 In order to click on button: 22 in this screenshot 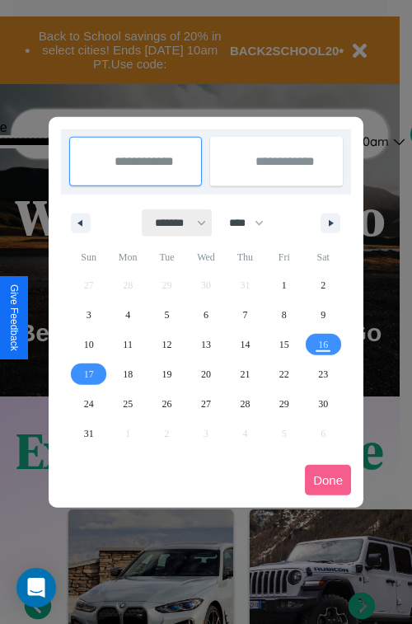, I will do `click(284, 374)`.